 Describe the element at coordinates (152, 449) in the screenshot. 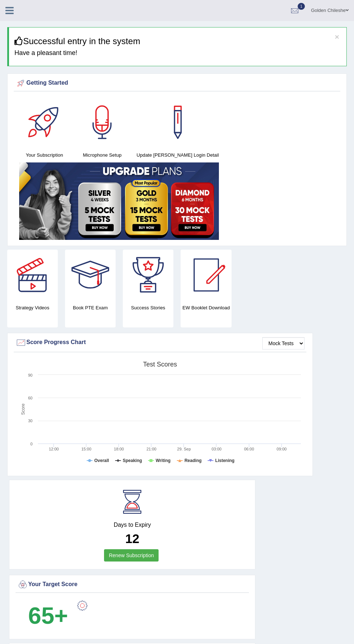

I see `text: 21:00` at that location.